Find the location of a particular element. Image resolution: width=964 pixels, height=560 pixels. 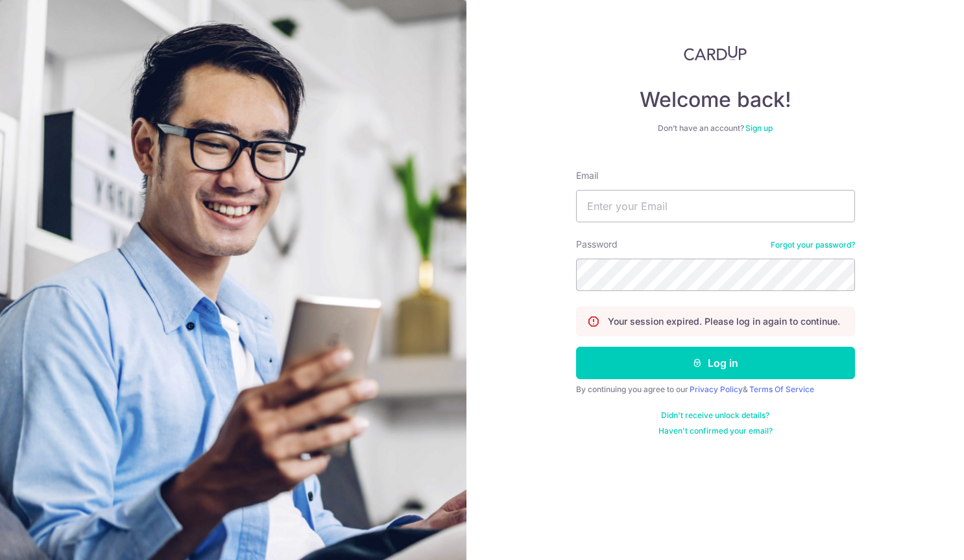

div: By continuing you agree to our & is located at coordinates (715, 390).